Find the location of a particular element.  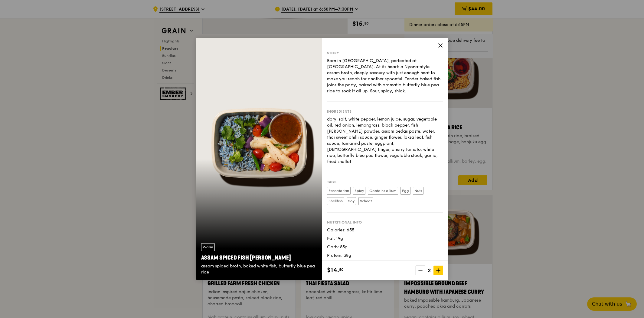

div: dory, salt, white pepper, lemon juice, sugar, vegetable oil, red onion, lemongrass, black pepper,... is located at coordinates (385, 141).